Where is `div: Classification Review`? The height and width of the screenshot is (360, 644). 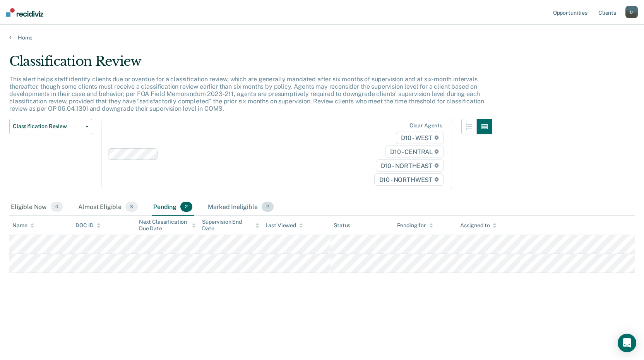 div: Classification Review is located at coordinates (251, 64).